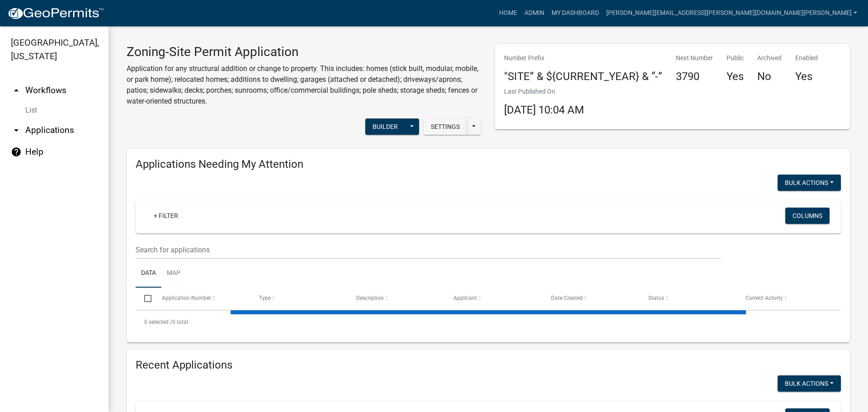 The width and height of the screenshot is (868, 412). What do you see at coordinates (735, 58) in the screenshot?
I see `p: Public` at bounding box center [735, 58].